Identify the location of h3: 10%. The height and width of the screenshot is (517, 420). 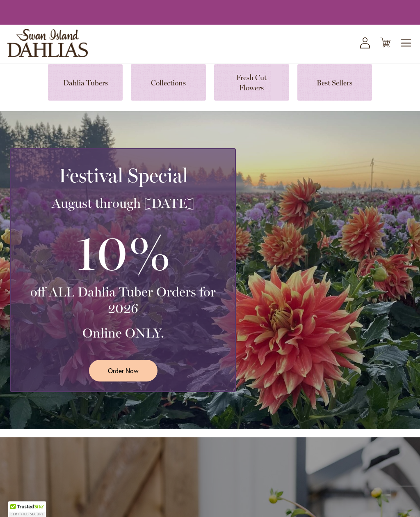
(123, 252).